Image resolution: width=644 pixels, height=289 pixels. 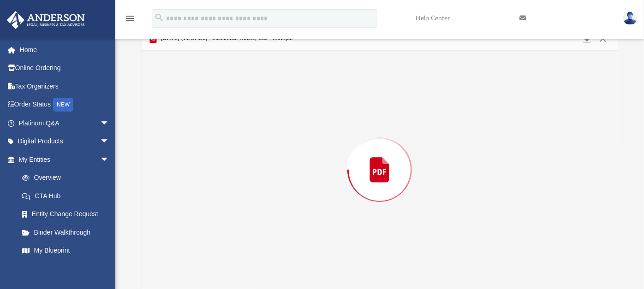 What do you see at coordinates (65, 159) in the screenshot?
I see `a: My Entitiesarrow_drop_down` at bounding box center [65, 159].